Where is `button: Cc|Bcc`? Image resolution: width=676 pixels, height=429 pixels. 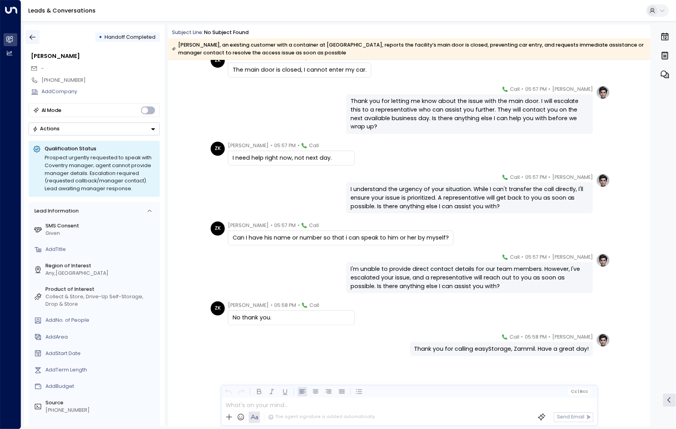 button: Cc|Bcc is located at coordinates (579, 391).